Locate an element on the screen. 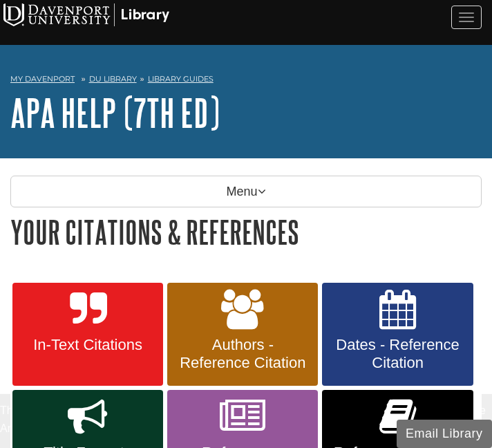 The width and height of the screenshot is (492, 448). a: In-Text Citations is located at coordinates (87, 334).